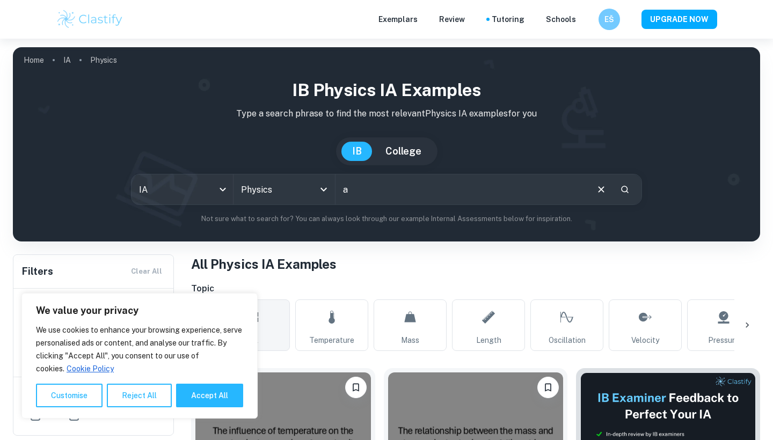  What do you see at coordinates (67, 60) in the screenshot?
I see `a: IA` at bounding box center [67, 60].